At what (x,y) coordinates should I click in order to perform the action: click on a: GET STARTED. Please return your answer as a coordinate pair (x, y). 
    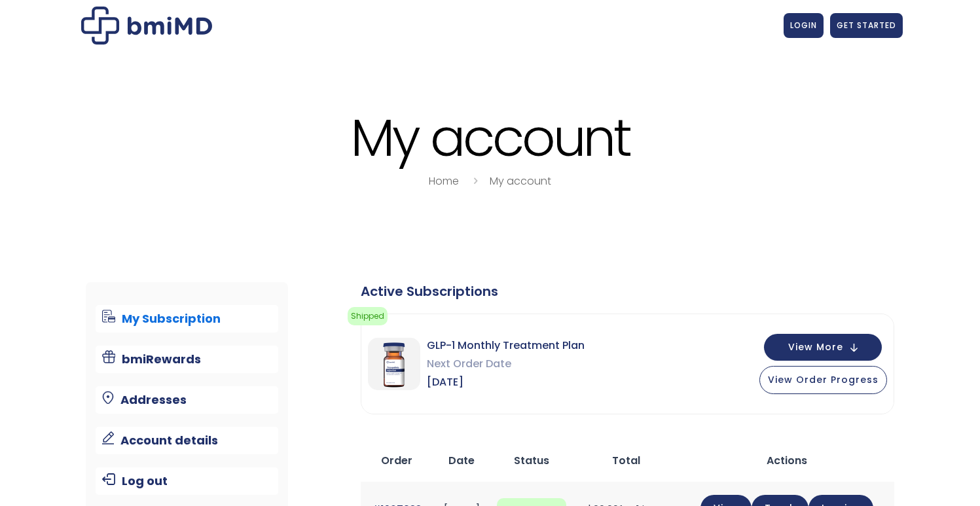
    Looking at the image, I should click on (866, 26).